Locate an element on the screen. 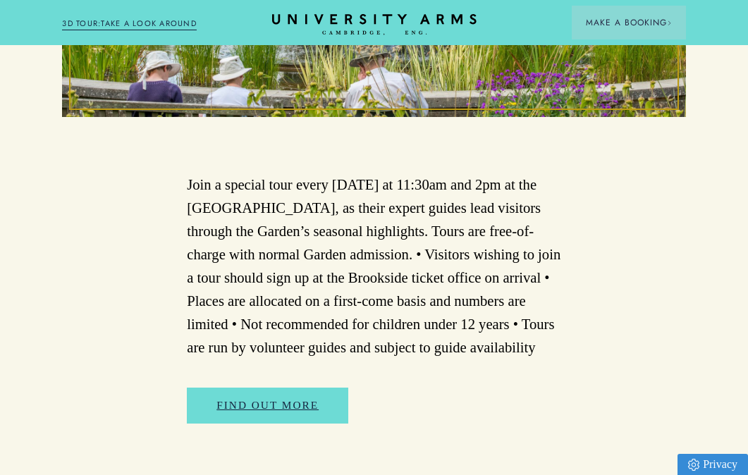 This screenshot has width=748, height=475. button: Make a BookingArrow icon is located at coordinates (629, 23).